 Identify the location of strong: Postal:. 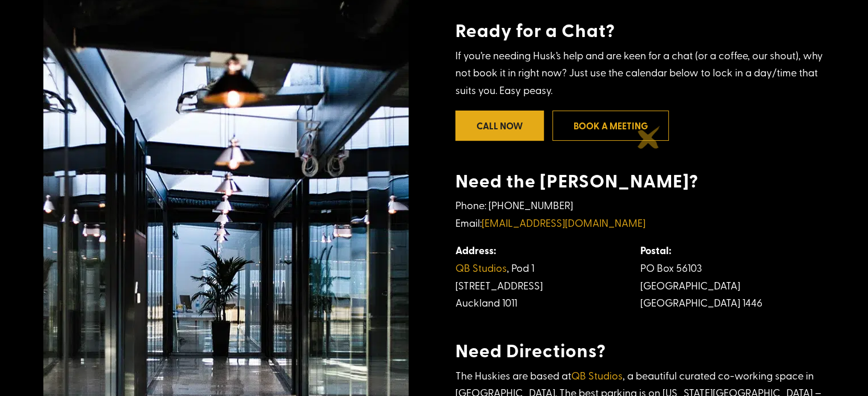
(655, 250).